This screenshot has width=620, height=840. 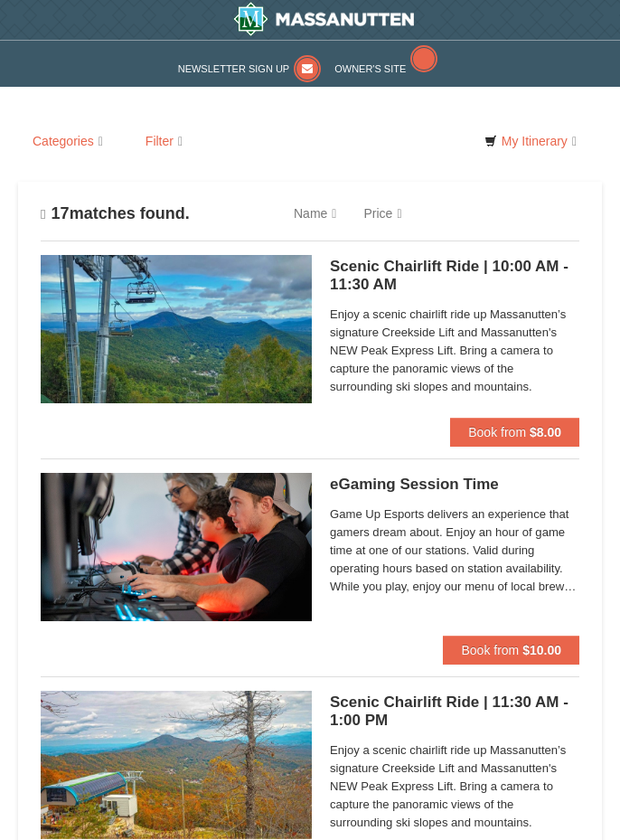 I want to click on img: Massanutten Resort Logo, so click(x=324, y=19).